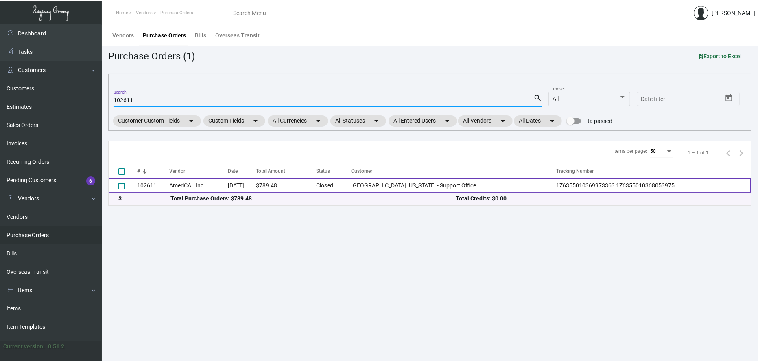  Describe the element at coordinates (699, 153) in the screenshot. I see `div: 1 – 1 of 1` at that location.